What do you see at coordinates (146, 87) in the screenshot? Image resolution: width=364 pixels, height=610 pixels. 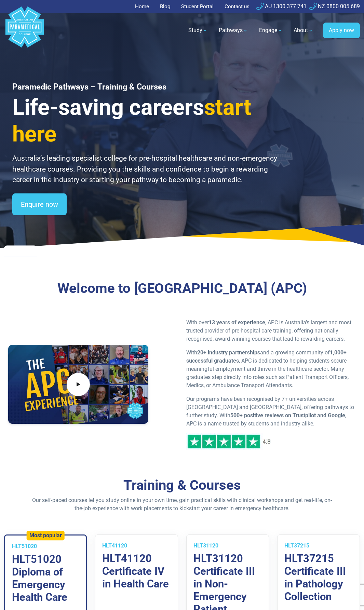 I see `h1: Paramedic Pathways – Training & Courses` at bounding box center [146, 87].